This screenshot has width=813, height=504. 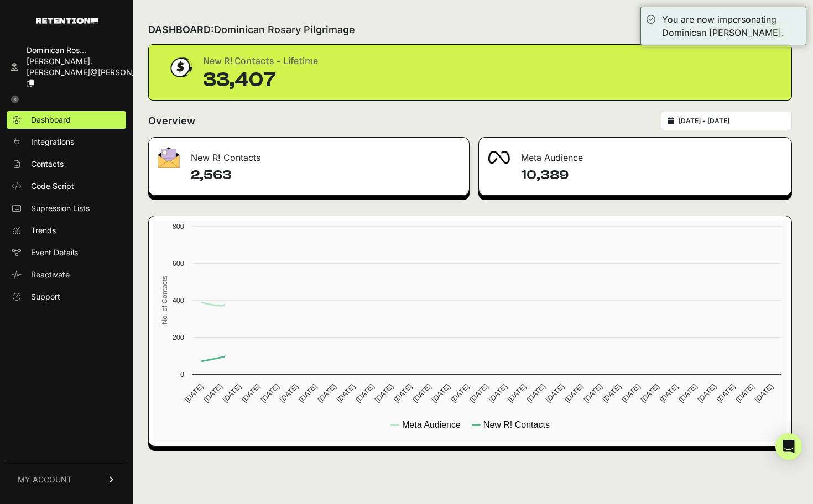 I want to click on text: 600, so click(x=178, y=263).